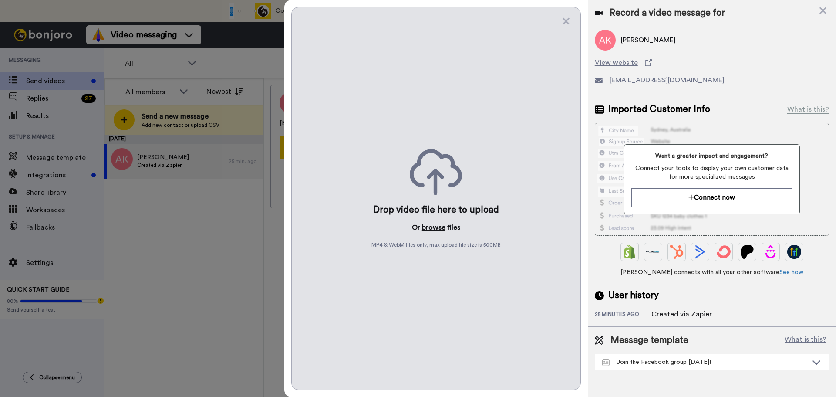 The height and width of the screenshot is (397, 836). I want to click on span: MP4 & WebM files only, max upload file size is 500 MB, so click(436, 245).